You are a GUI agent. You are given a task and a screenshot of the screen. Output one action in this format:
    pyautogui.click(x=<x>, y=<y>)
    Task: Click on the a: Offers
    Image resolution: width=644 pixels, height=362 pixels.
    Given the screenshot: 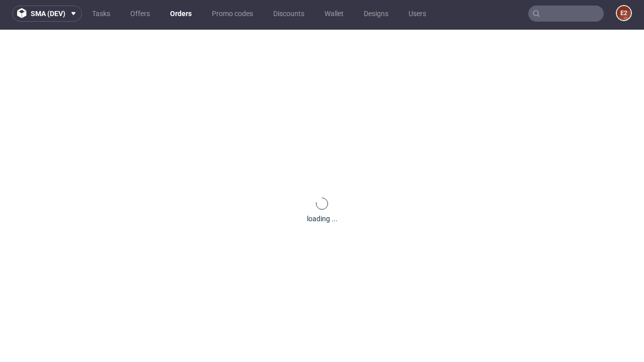 What is the action you would take?
    pyautogui.click(x=140, y=14)
    